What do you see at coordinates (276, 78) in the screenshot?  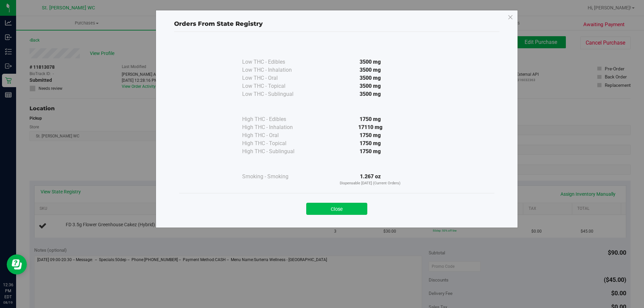 I see `div: Low THC - Oral` at bounding box center [276, 78].